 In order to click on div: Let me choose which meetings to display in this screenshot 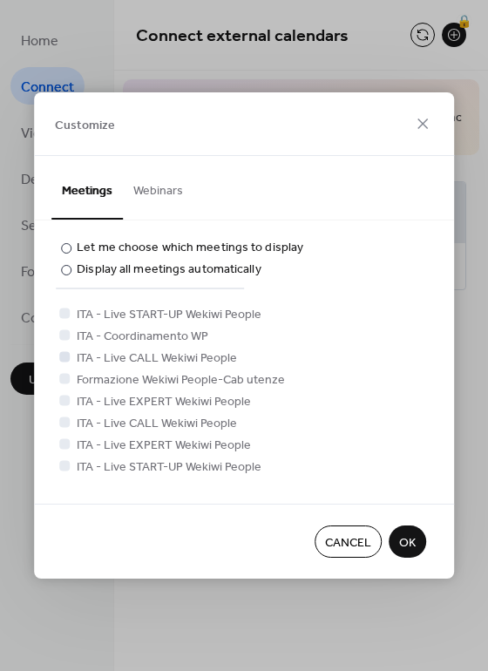, I will do `click(190, 247)`.